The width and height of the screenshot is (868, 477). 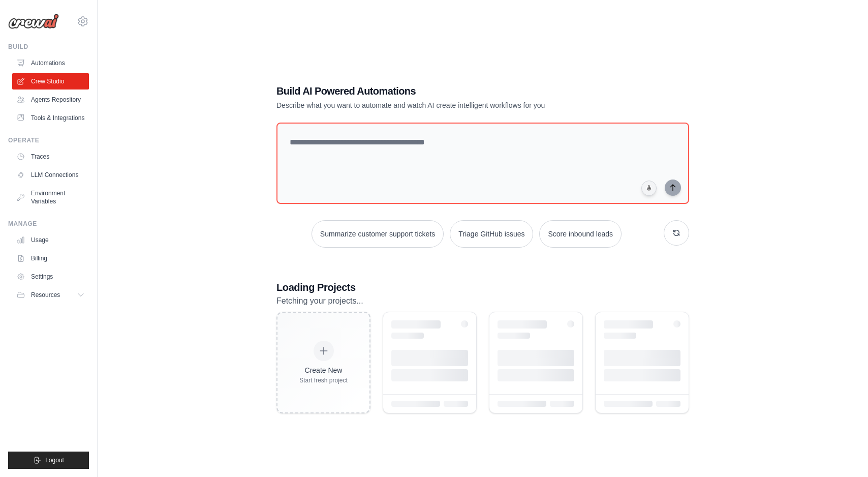 I want to click on button: Triage GitHub issues, so click(x=492, y=234).